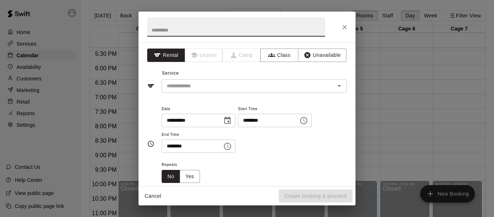 The height and width of the screenshot is (217, 494). Describe the element at coordinates (170, 73) in the screenshot. I see `span: Service` at that location.